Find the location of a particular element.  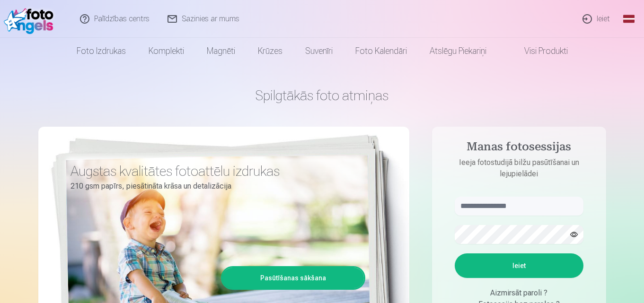

h4: Manas fotosessijas is located at coordinates (519, 148).